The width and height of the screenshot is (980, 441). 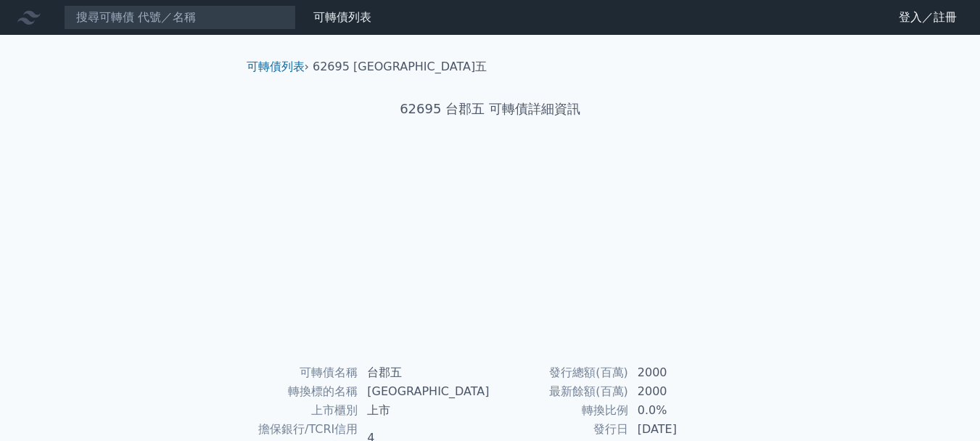 I want to click on h1: 62695 台郡五 可轉債詳細資訊, so click(x=490, y=108).